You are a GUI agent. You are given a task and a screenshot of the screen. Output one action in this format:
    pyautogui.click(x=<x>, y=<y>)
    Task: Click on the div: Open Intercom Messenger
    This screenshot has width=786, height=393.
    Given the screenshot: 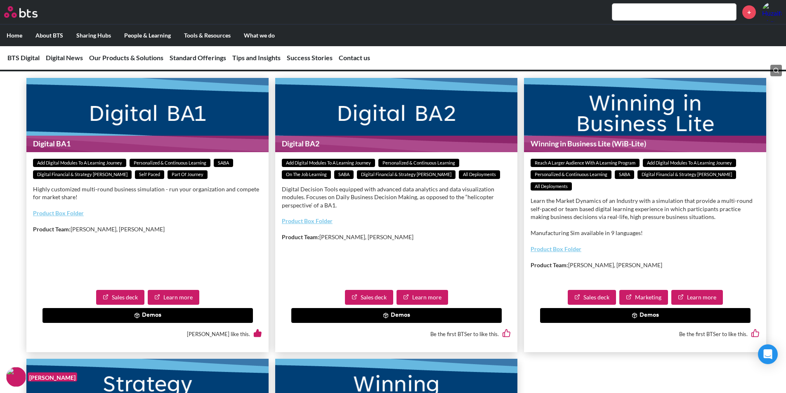 What is the action you would take?
    pyautogui.click(x=768, y=355)
    